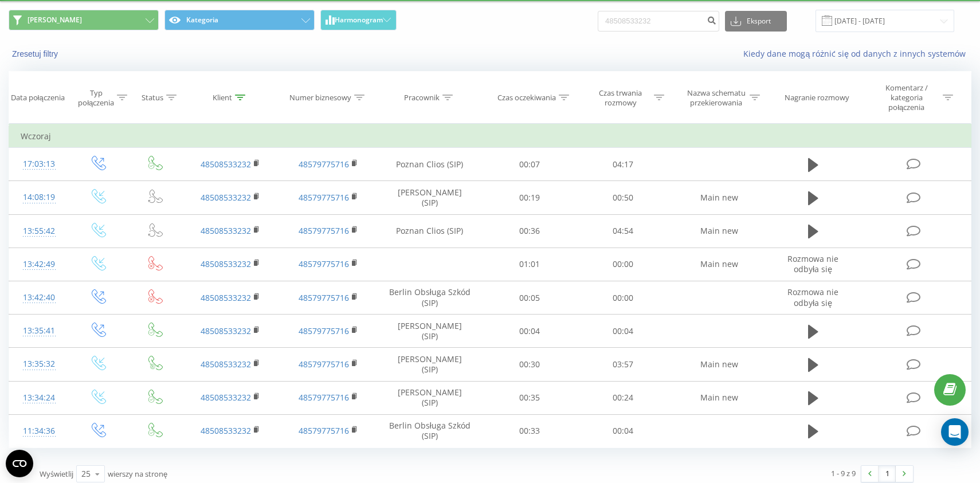  Describe the element at coordinates (39, 231) in the screenshot. I see `div: 13:55:42` at that location.